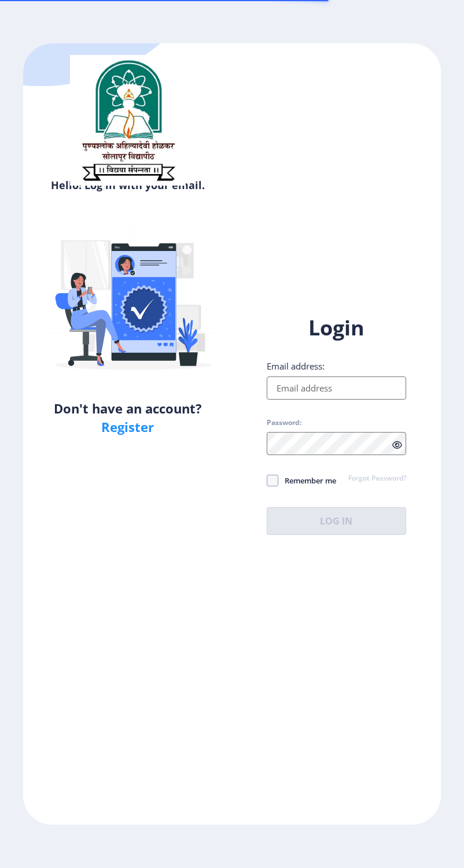  Describe the element at coordinates (127, 417) in the screenshot. I see `h5: Don't have an account?` at that location.